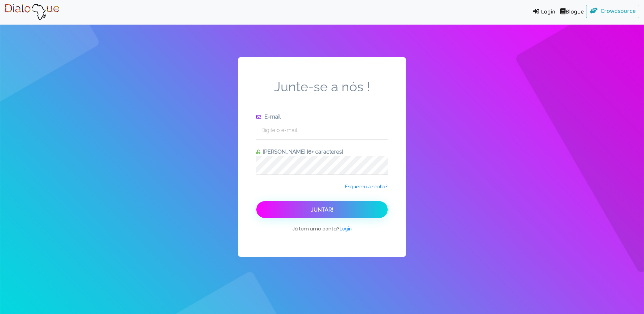 The width and height of the screenshot is (644, 314). Describe the element at coordinates (618, 11) in the screenshot. I see `font: Crowdsource` at that location.